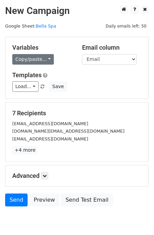 The width and height of the screenshot is (154, 235). I want to click on small: Google Sheet:, so click(31, 26).